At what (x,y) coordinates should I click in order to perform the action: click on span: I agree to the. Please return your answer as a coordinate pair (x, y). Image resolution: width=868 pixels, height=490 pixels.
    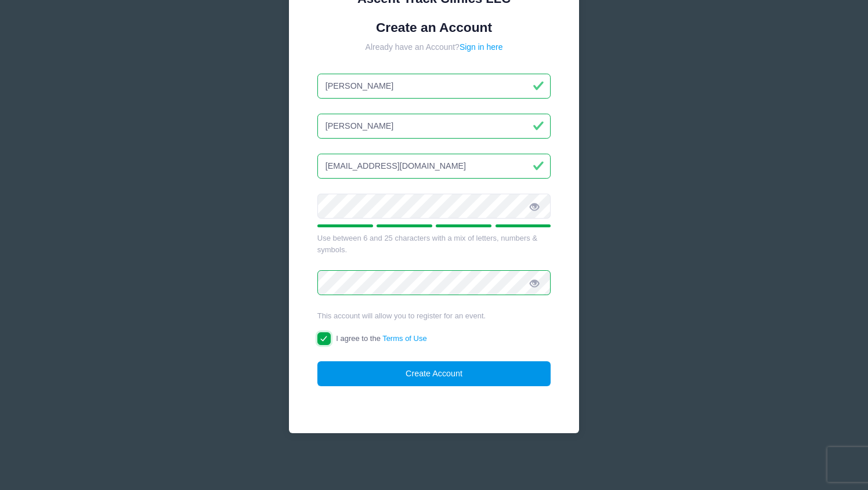
    Looking at the image, I should click on (381, 338).